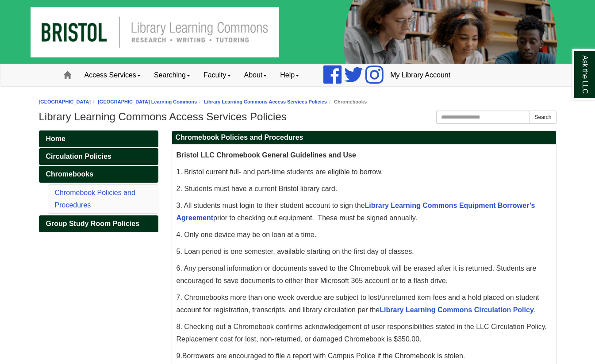  What do you see at coordinates (420, 75) in the screenshot?
I see `a: My Library Account` at bounding box center [420, 75].